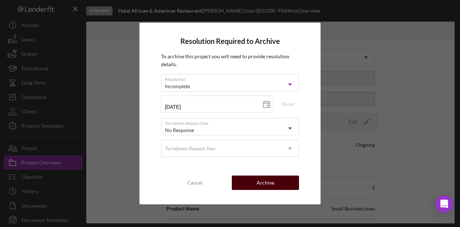 The height and width of the screenshot is (227, 460). What do you see at coordinates (265, 182) in the screenshot?
I see `button: Archive` at bounding box center [265, 182].